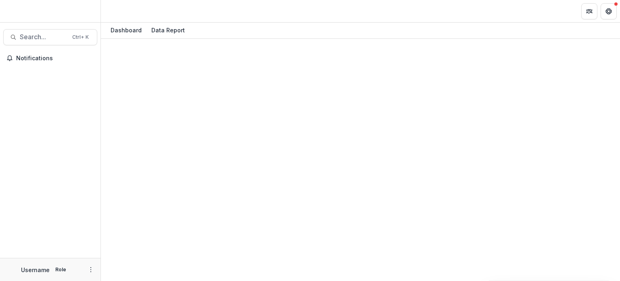 The width and height of the screenshot is (620, 281). I want to click on a: Data Report, so click(168, 30).